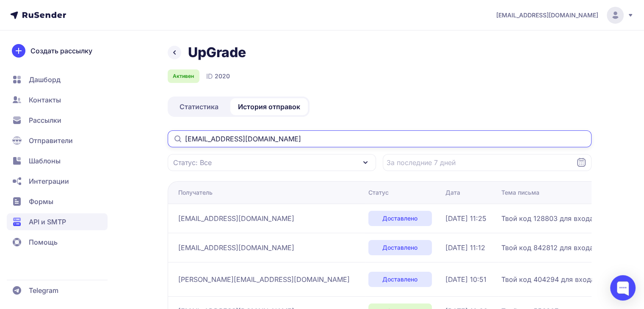 Image resolution: width=644 pixels, height=309 pixels. Describe the element at coordinates (453, 192) in the screenshot. I see `div: Дата` at that location.